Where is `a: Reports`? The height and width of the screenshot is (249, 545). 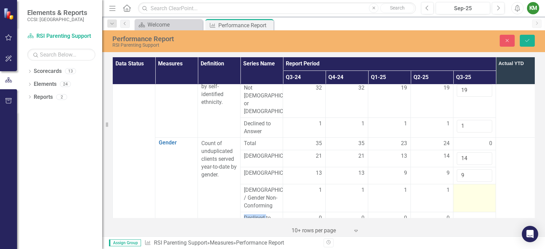 a: Reports is located at coordinates (43, 97).